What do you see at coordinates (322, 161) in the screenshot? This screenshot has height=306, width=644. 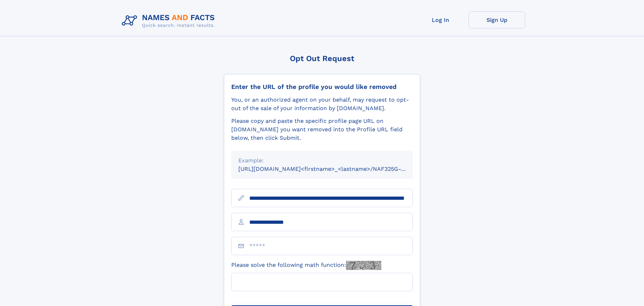 I see `div: Example:` at bounding box center [322, 161].